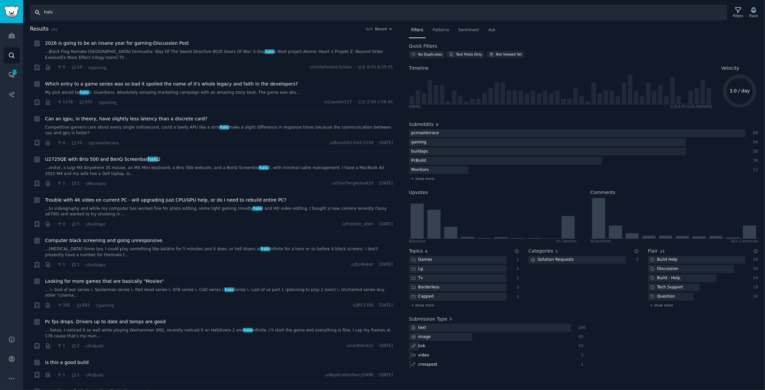 The height and width of the screenshot is (390, 765). Describe the element at coordinates (755, 278) in the screenshot. I see `div: 24` at that location.